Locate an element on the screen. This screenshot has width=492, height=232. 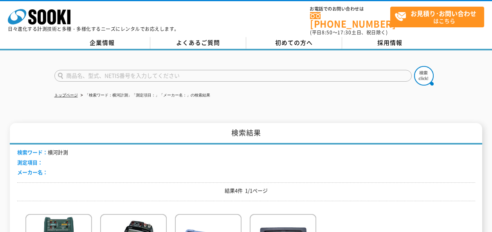
li: 「検索ワード：横河計測」「測定項目：」「メーカー名：」の検索結果 is located at coordinates (144, 95).